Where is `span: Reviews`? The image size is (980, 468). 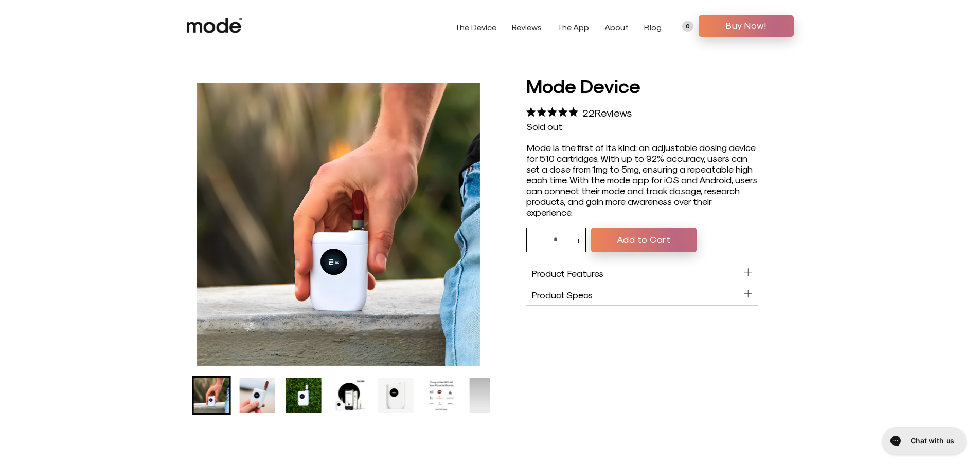 span: Reviews is located at coordinates (613, 113).